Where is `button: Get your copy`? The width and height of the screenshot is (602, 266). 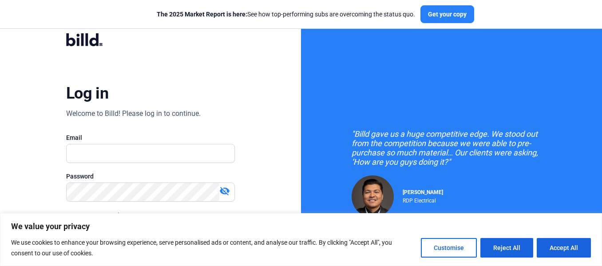
button: Get your copy is located at coordinates (447, 14).